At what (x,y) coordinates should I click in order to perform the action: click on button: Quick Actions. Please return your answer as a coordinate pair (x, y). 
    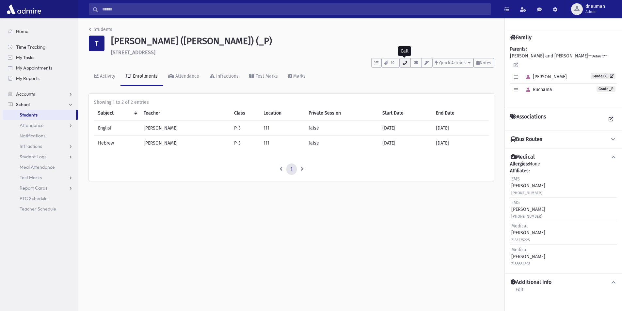
    Looking at the image, I should click on (453, 63).